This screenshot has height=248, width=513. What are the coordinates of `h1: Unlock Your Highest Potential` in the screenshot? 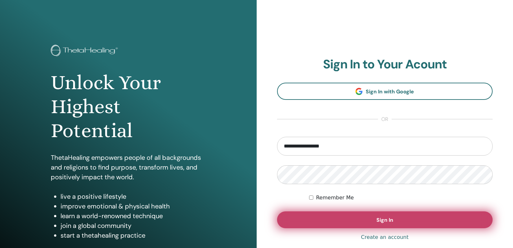 It's located at (128, 106).